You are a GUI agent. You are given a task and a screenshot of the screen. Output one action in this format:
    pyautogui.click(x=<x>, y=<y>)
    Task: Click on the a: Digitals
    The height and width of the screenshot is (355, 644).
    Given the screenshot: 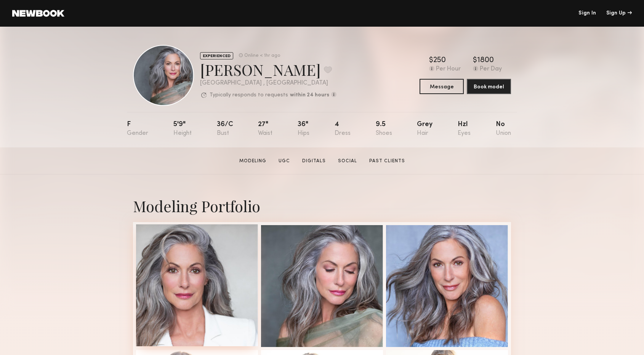 What is the action you would take?
    pyautogui.click(x=314, y=161)
    